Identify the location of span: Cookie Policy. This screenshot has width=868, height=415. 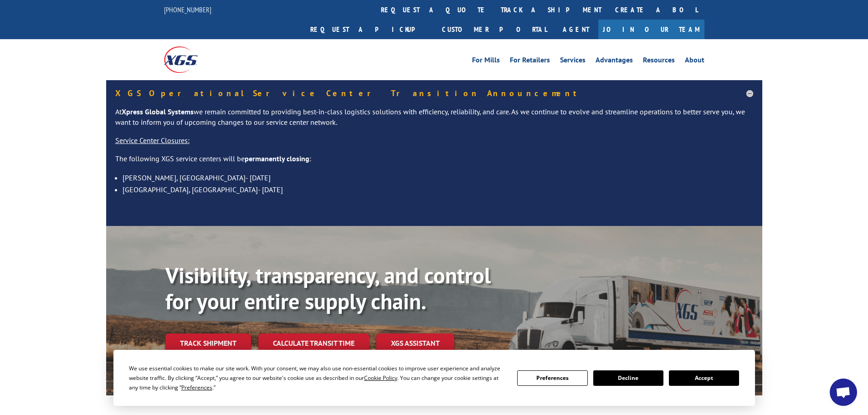
(381, 378).